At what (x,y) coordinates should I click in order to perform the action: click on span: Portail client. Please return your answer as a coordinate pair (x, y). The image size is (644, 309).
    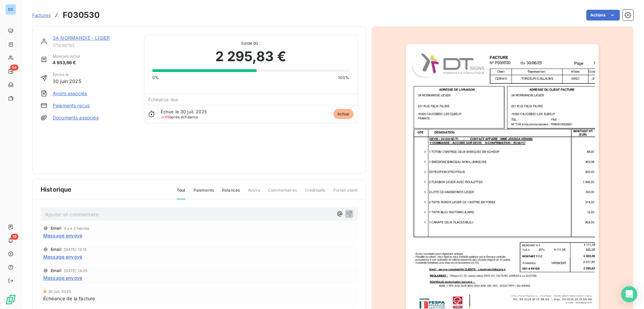
    Looking at the image, I should click on (345, 193).